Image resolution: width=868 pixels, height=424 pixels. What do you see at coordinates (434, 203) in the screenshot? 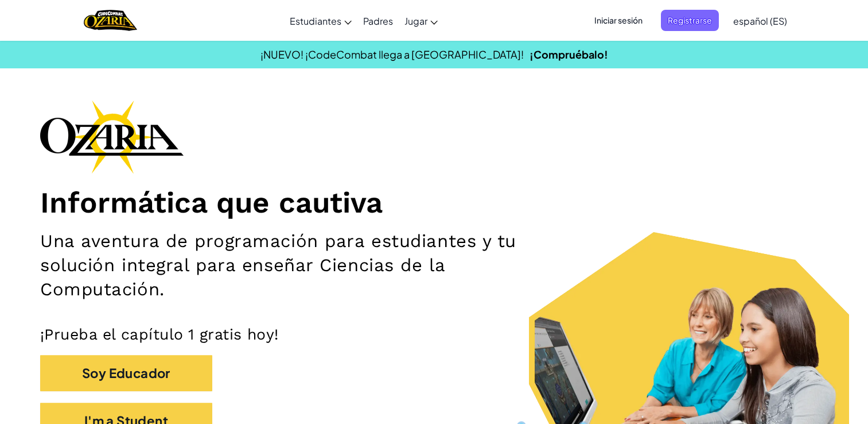
I see `h1: Informática que cautiva` at bounding box center [434, 203].